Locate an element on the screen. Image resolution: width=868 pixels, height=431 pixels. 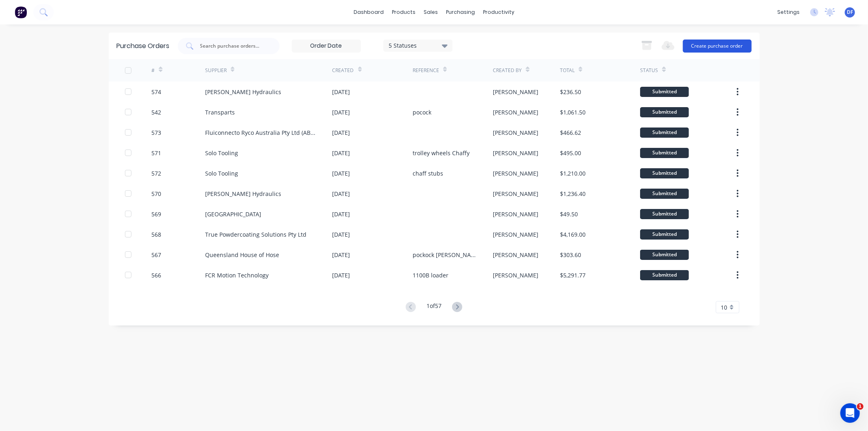
div: 569 is located at coordinates (157, 214).